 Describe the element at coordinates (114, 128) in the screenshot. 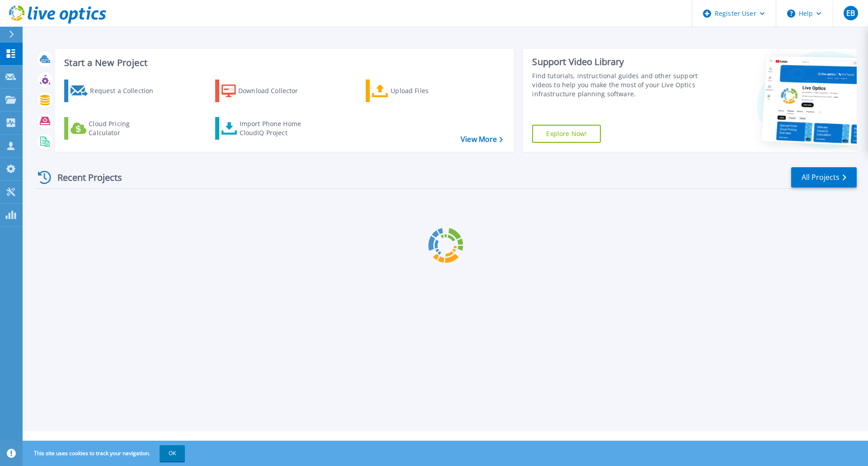

I see `a: Cloud Pricing Calculator` at that location.